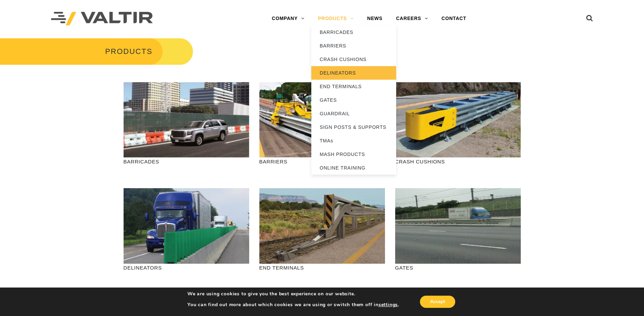 This screenshot has height=316, width=644. I want to click on p: BARRIERS, so click(322, 162).